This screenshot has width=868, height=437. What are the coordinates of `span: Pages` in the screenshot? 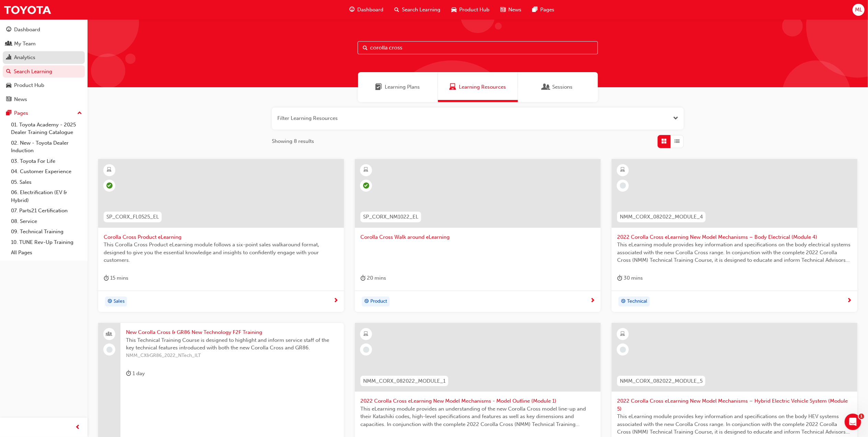 It's located at (547, 10).